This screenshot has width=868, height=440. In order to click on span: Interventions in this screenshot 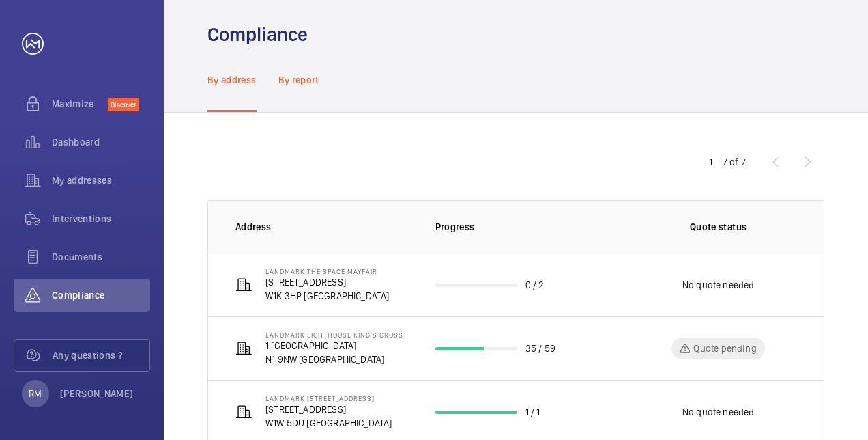, I will do `click(101, 219)`.